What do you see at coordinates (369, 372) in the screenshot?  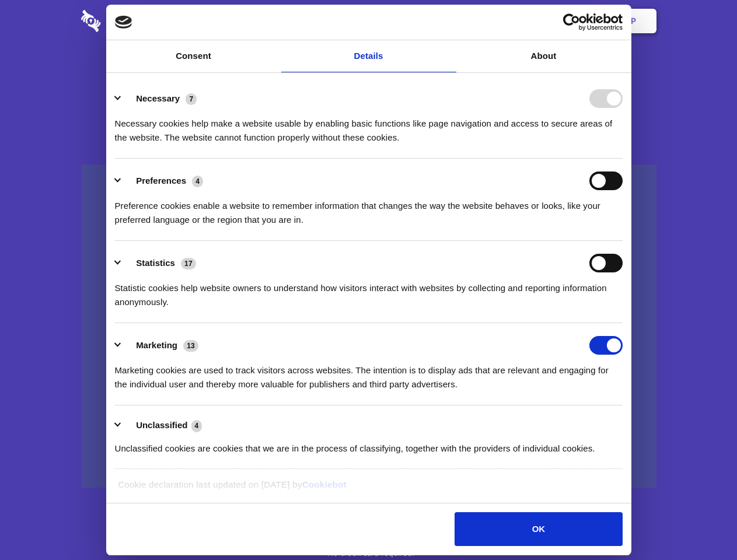 I see `div: Marketing cookies are used to track visitors across websites. The intention is to display ads tha...` at bounding box center [369, 372].